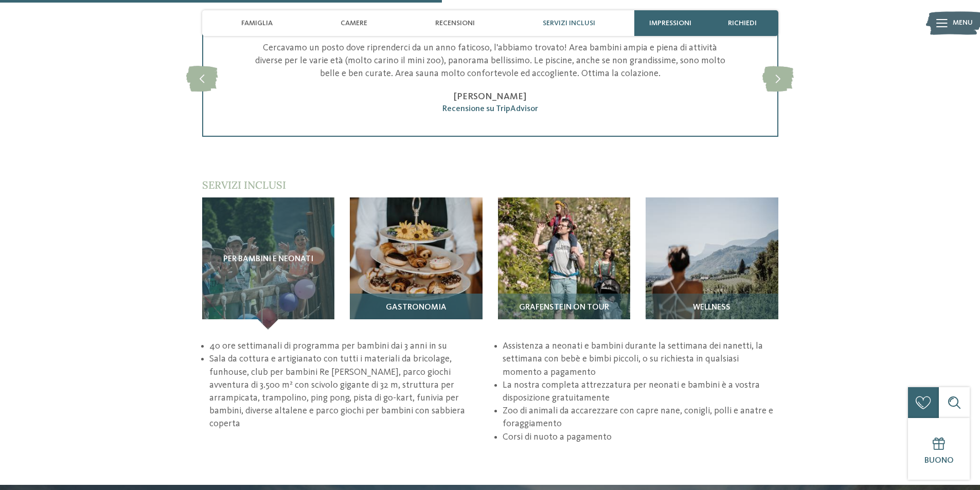  I want to click on span: Wellness, so click(711, 307).